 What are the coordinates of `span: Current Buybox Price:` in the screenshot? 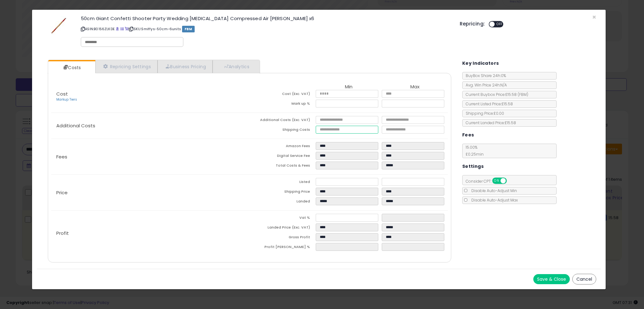 It's located at (495, 94).